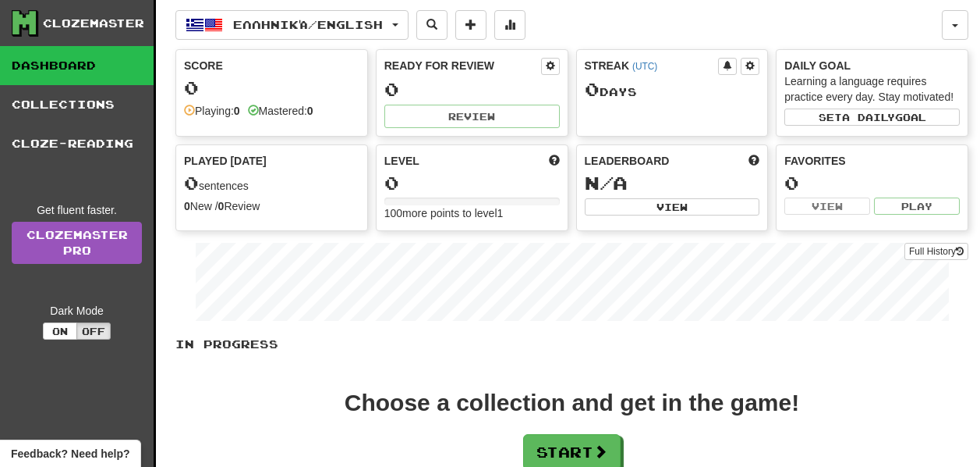  Describe the element at coordinates (871, 66) in the screenshot. I see `div: Daily Goal` at that location.